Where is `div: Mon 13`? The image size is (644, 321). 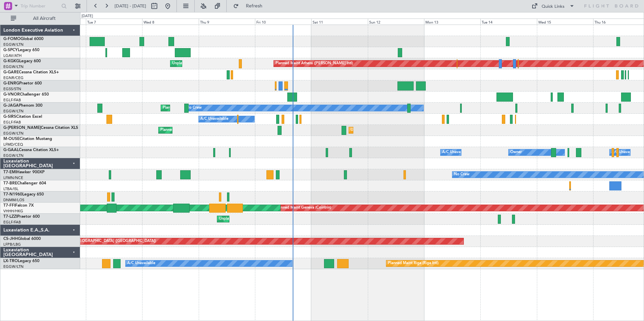
div: Mon 13 is located at coordinates (452, 21).